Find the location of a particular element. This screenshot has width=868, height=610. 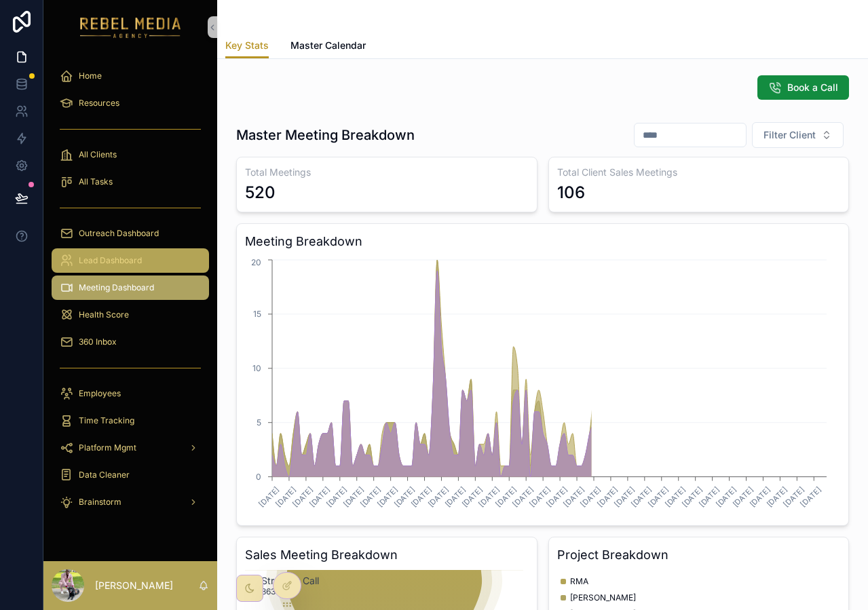

a: Employees is located at coordinates (130, 393).